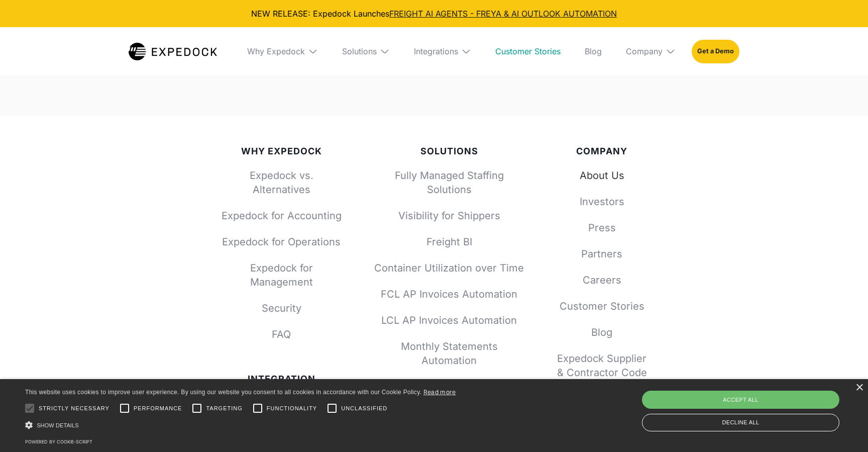 Image resolution: width=868 pixels, height=452 pixels. What do you see at coordinates (364, 408) in the screenshot?
I see `span: Unclassified` at bounding box center [364, 408].